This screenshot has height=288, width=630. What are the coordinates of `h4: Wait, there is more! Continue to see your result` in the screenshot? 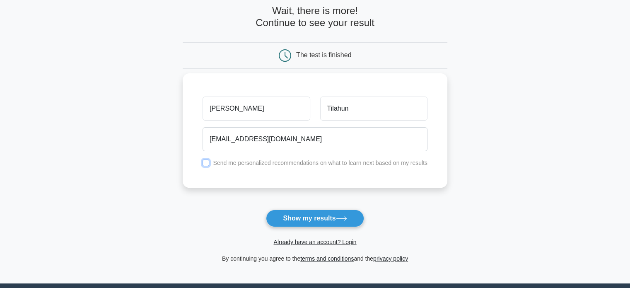 It's located at (315, 17).